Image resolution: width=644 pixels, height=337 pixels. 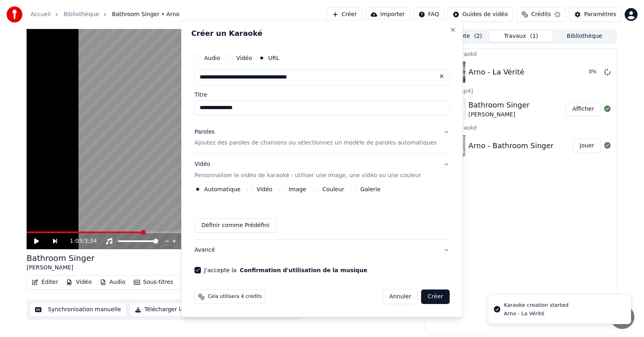 I want to click on label: Automatique, so click(x=222, y=189).